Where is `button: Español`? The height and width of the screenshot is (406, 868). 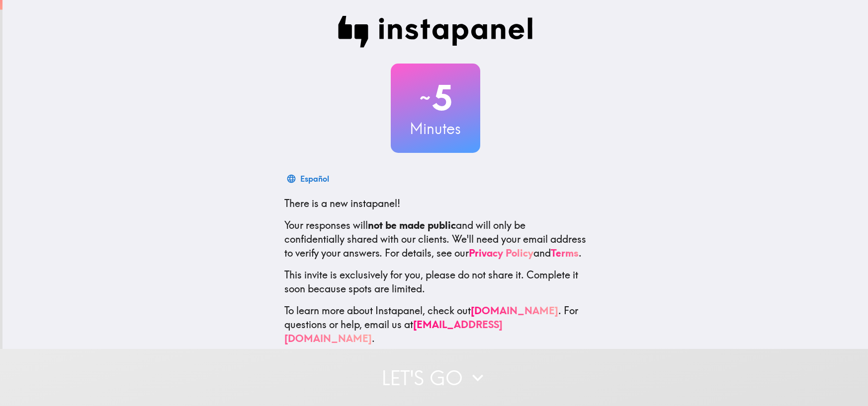 button: Español is located at coordinates (309, 179).